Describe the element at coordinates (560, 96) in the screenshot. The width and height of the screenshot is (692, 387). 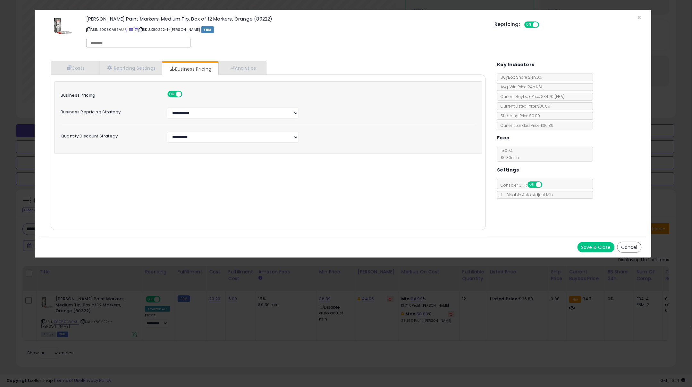
I see `span: ( FBA )` at that location.